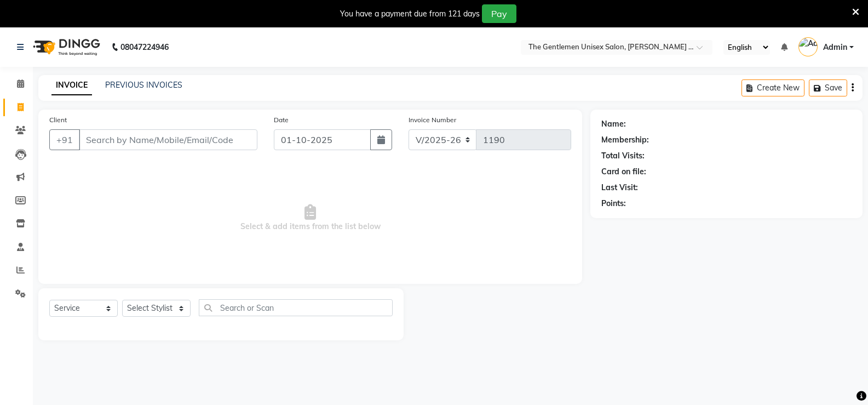  What do you see at coordinates (145, 47) in the screenshot?
I see `b: 08047224946` at bounding box center [145, 47].